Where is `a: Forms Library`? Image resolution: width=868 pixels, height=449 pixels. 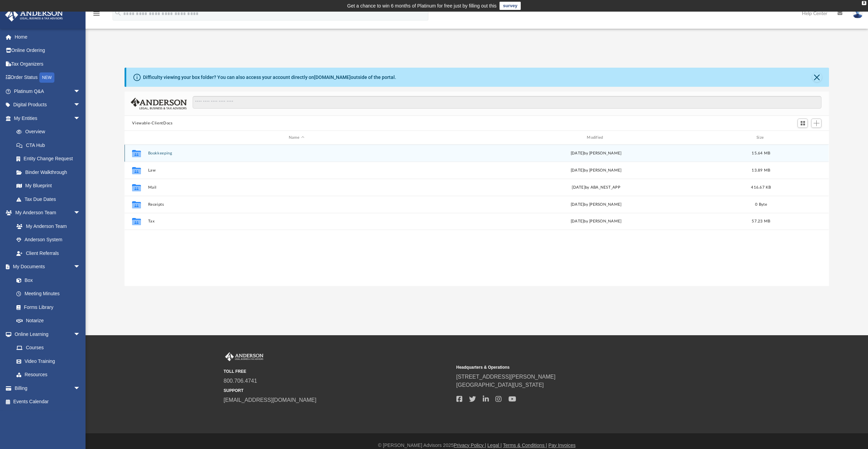 a: Forms Library is located at coordinates (47, 307).